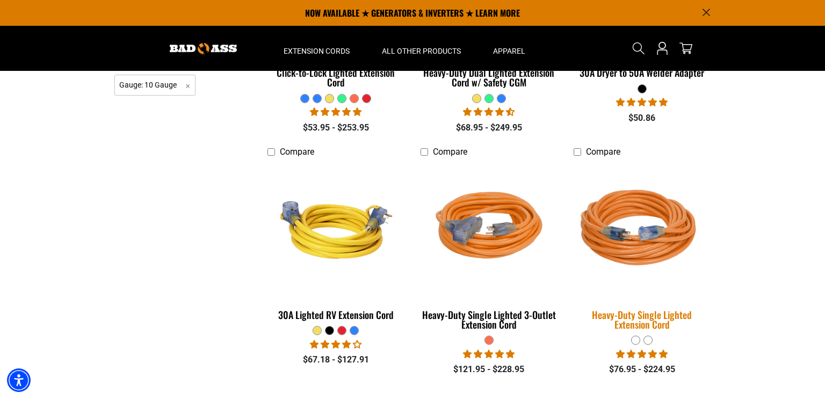 This screenshot has width=825, height=399. What do you see at coordinates (509, 48) in the screenshot?
I see `summary: Apparel` at bounding box center [509, 48].